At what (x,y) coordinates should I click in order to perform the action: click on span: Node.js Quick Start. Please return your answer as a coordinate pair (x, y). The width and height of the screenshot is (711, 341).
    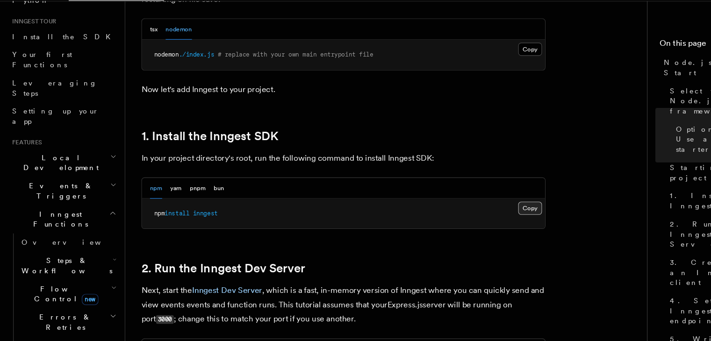
    Looking at the image, I should click on (657, 88).